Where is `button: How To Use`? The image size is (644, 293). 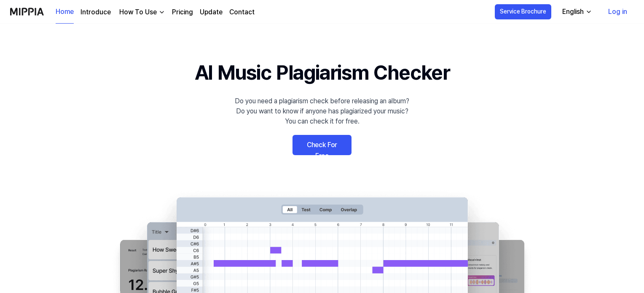 button: How To Use is located at coordinates (141, 12).